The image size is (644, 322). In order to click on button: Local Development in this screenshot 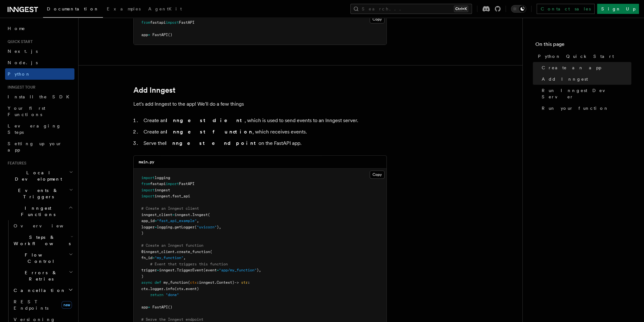, I will do `click(39, 176)`.